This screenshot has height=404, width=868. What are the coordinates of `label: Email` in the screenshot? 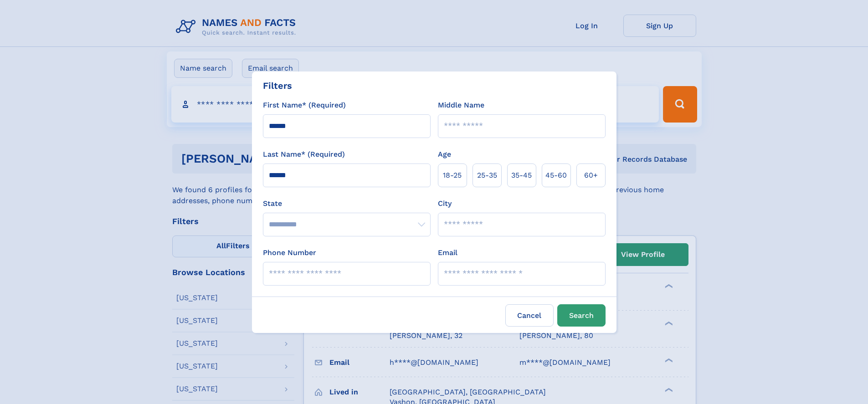 It's located at (448, 253).